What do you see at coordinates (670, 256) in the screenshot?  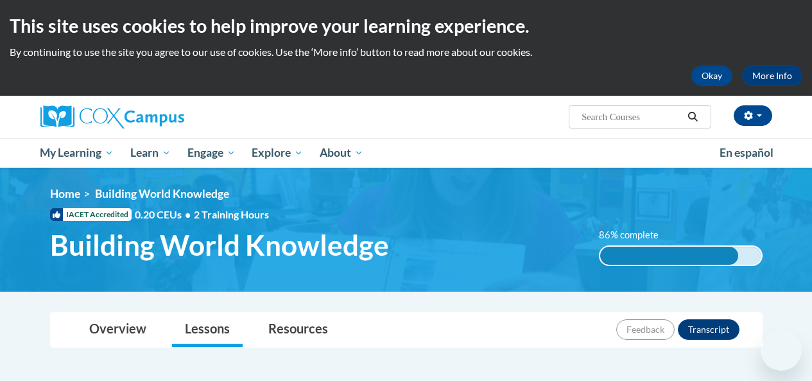 I see `div: 86% complete` at bounding box center [670, 256].